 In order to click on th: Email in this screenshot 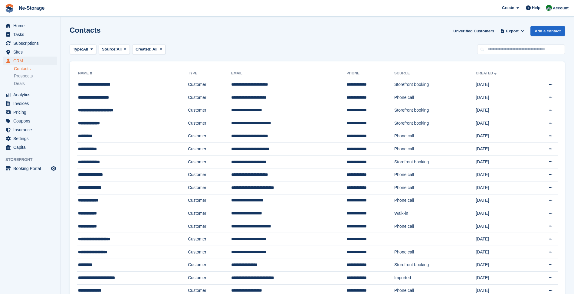, I will do `click(289, 74)`.